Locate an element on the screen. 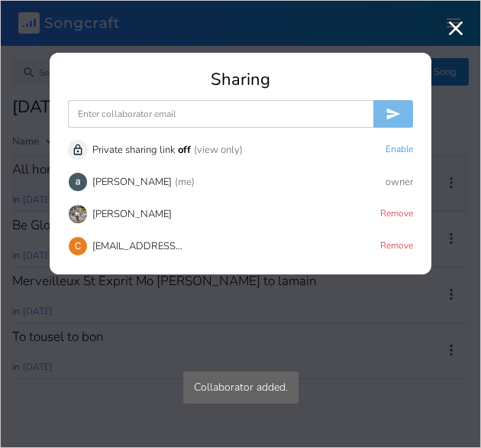 The width and height of the screenshot is (481, 448). button: Invite is located at coordinates (394, 114).